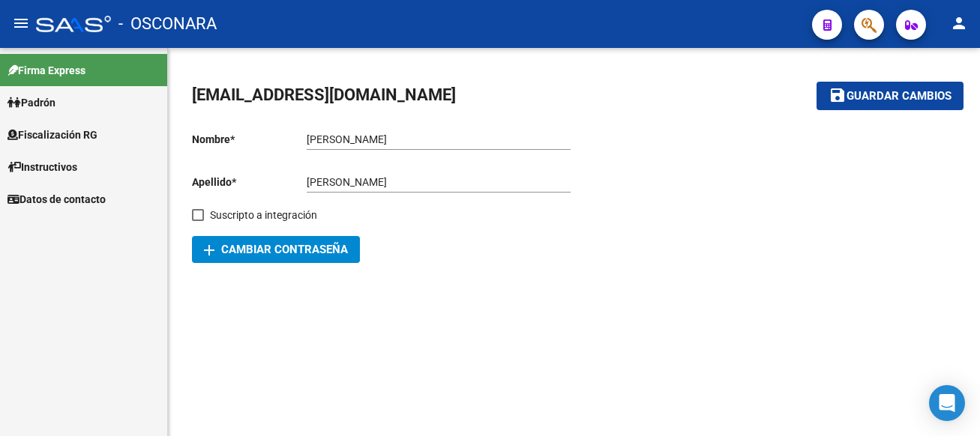  What do you see at coordinates (249, 182) in the screenshot?
I see `p: Apellido` at bounding box center [249, 182].